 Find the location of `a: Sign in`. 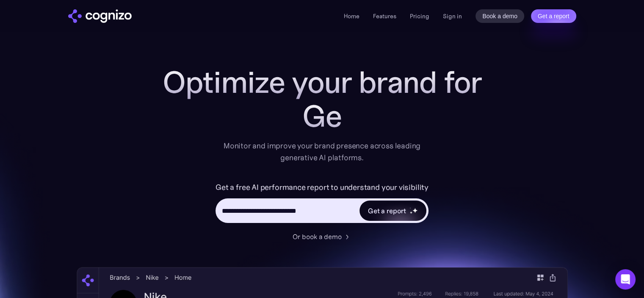

a: Sign in is located at coordinates (452, 16).